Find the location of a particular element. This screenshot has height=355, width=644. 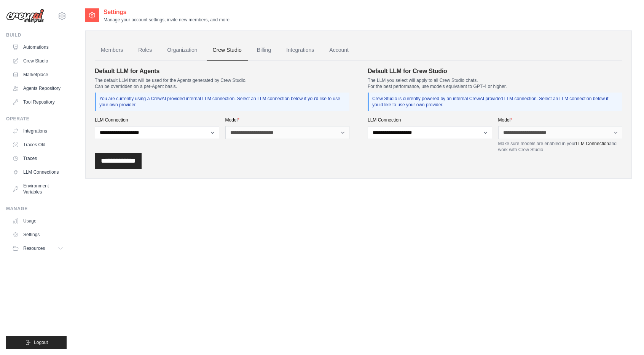

div: Operate is located at coordinates (36, 119).